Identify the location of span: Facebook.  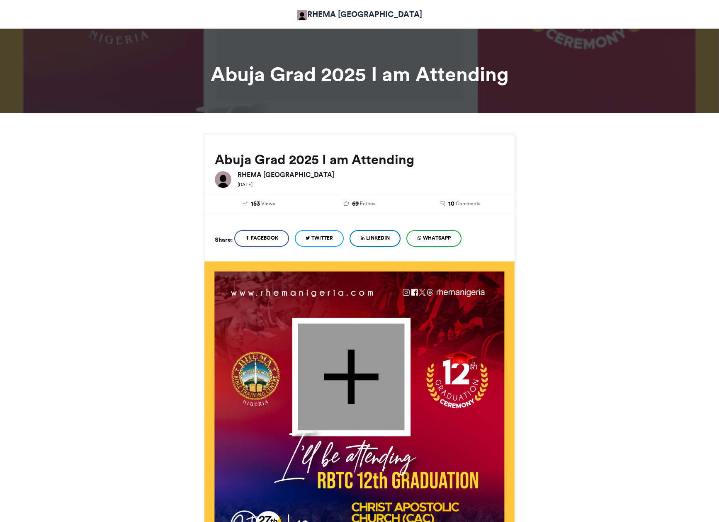
(264, 238).